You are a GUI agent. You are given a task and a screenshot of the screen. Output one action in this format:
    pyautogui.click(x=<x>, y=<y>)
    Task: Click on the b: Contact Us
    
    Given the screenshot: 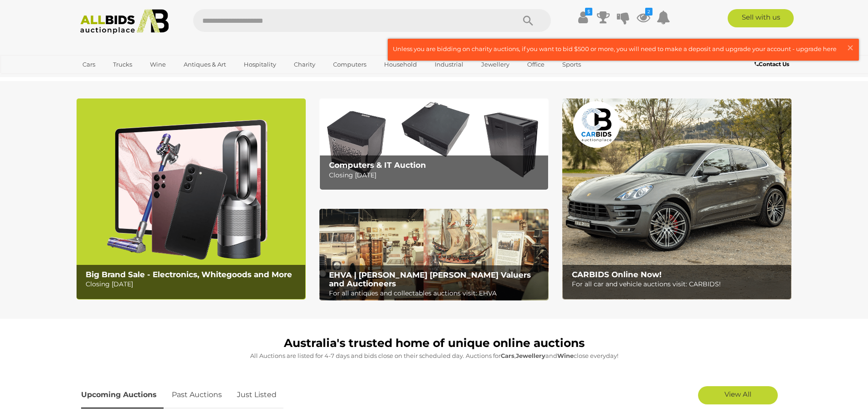 What is the action you would take?
    pyautogui.click(x=772, y=64)
    